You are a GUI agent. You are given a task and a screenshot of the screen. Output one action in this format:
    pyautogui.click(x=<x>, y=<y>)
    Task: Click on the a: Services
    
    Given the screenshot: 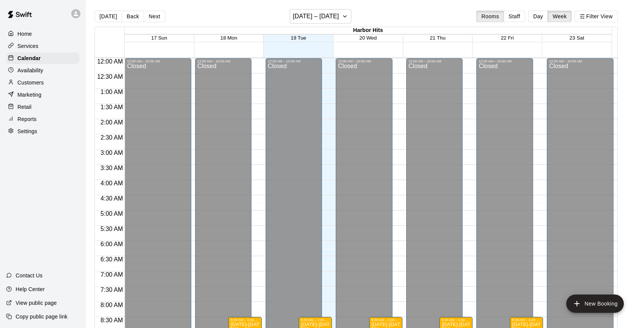 What is the action you would take?
    pyautogui.click(x=43, y=46)
    